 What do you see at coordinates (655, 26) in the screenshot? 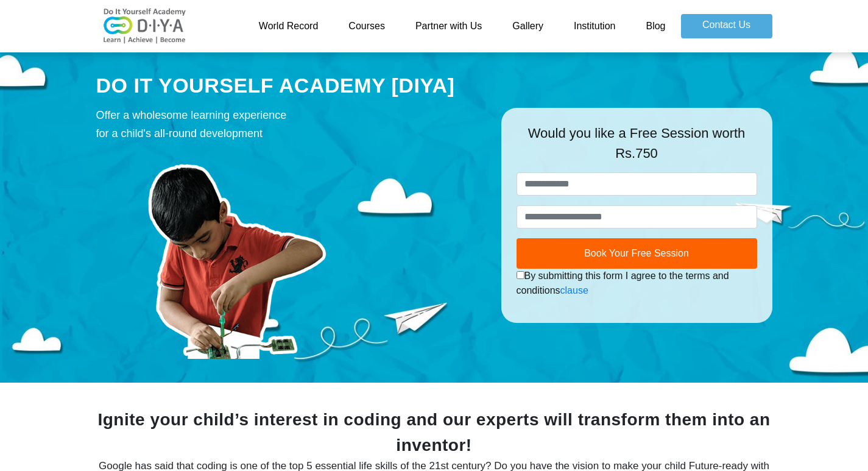
I see `a: Blog` at bounding box center [655, 26].